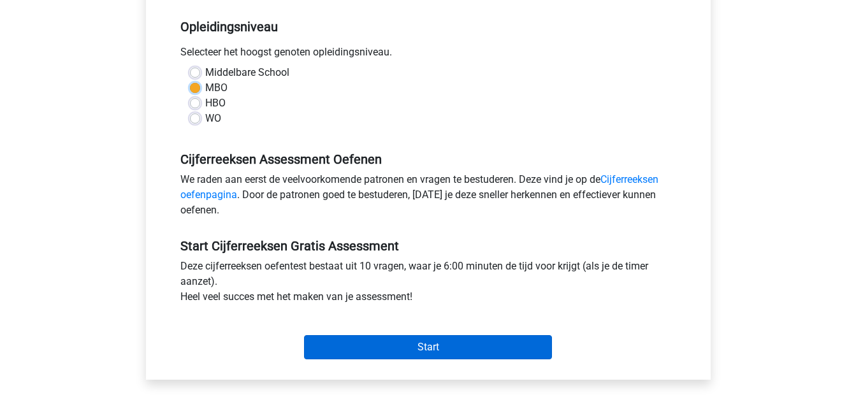 The width and height of the screenshot is (856, 409). Describe the element at coordinates (428, 347) in the screenshot. I see `input: Start` at that location.